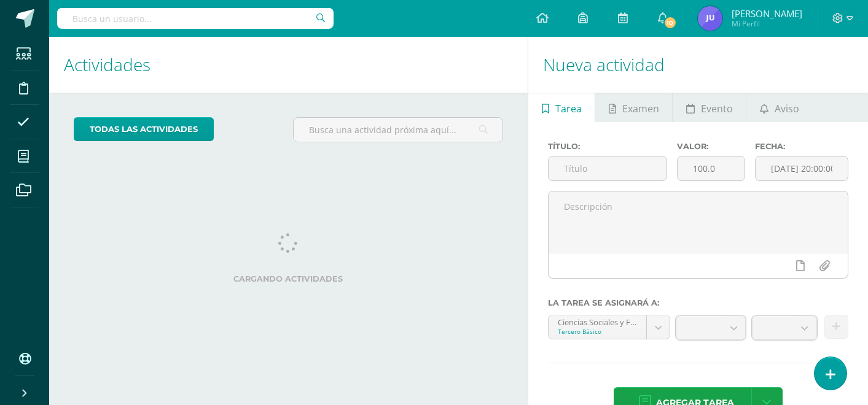 The height and width of the screenshot is (405, 868). Describe the element at coordinates (609, 327) in the screenshot. I see `a: Ciencias Sociales y Formación Ciudadana e Interculturalidad 'A'Tercero Básico` at that location.